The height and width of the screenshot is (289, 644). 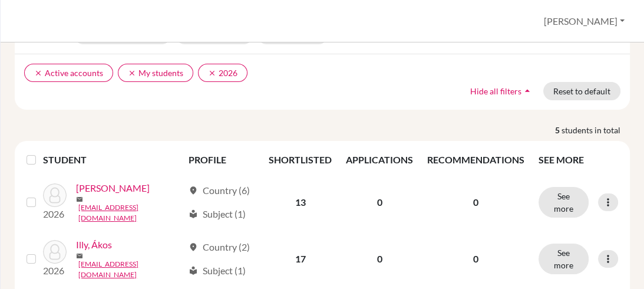 What do you see at coordinates (112, 160) in the screenshot?
I see `th: STUDENT` at bounding box center [112, 160].